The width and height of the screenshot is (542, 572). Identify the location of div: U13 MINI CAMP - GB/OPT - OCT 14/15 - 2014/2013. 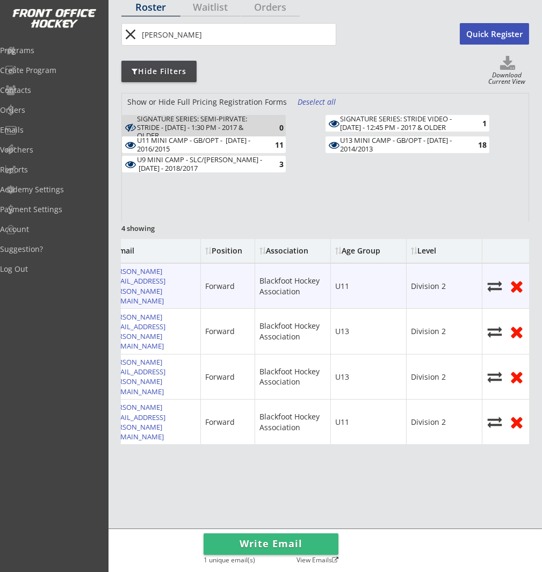
(403, 144).